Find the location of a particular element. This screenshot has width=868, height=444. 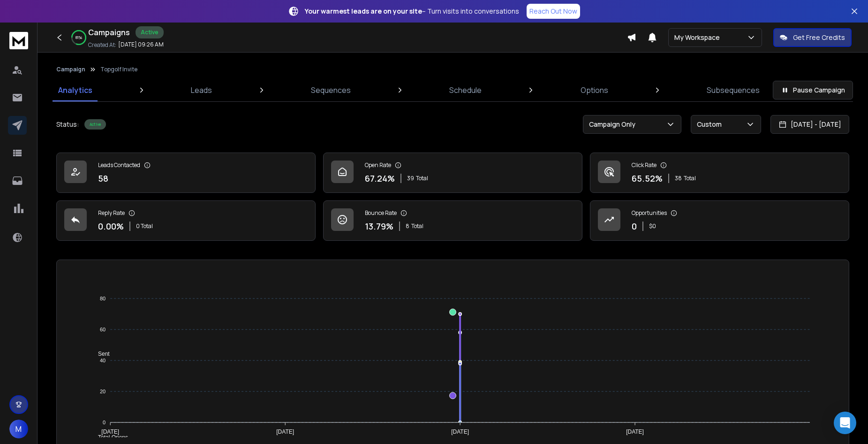

p: Reply Rate is located at coordinates (111, 213).